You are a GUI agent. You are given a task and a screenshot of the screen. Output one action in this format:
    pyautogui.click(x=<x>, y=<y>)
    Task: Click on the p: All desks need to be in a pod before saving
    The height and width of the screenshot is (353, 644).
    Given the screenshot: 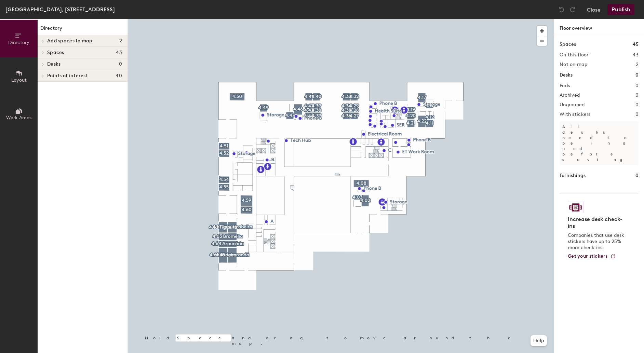 What is the action you would take?
    pyautogui.click(x=599, y=144)
    